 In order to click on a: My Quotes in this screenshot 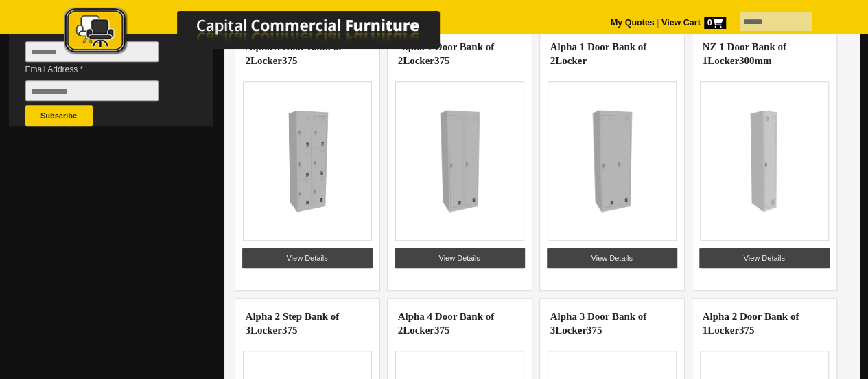, I will do `click(633, 22)`.